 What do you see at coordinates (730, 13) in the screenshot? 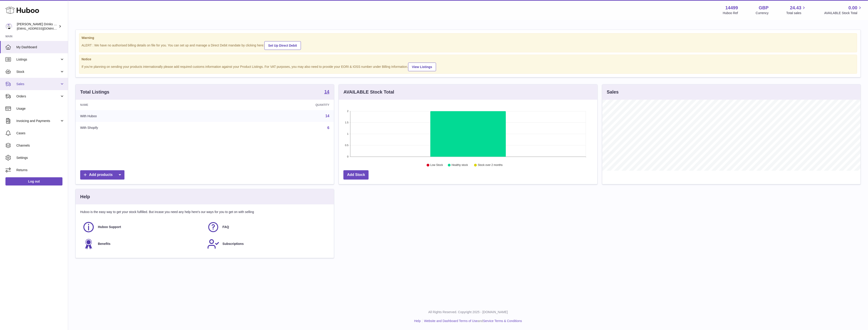
I see `div: Huboo Ref` at bounding box center [730, 13].